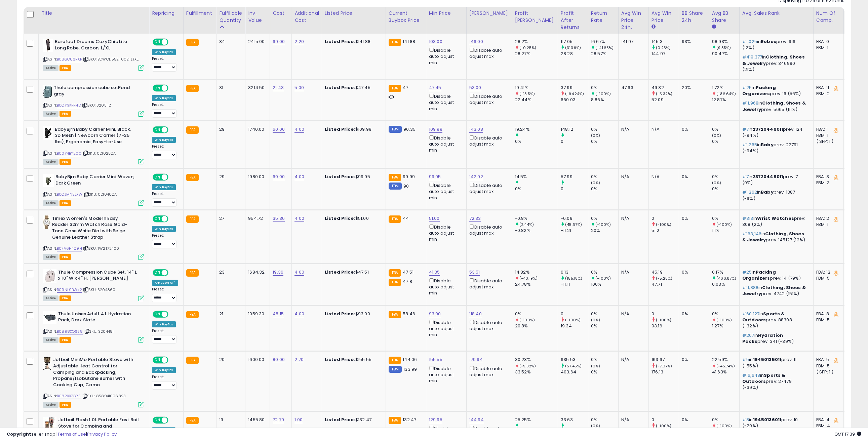 The image size is (868, 441). I want to click on div: FBA: 0, so click(827, 42).